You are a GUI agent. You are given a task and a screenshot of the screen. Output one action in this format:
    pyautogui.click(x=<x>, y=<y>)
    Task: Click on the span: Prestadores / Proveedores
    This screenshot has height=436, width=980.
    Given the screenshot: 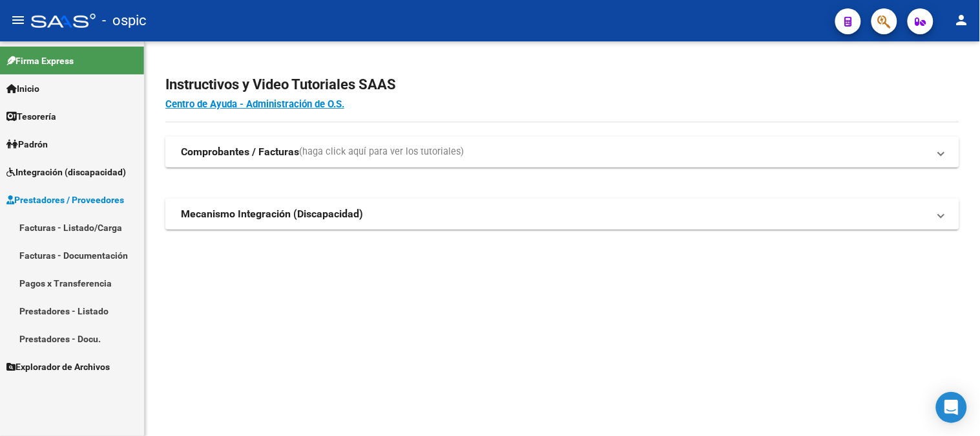 What is the action you would take?
    pyautogui.click(x=65, y=200)
    